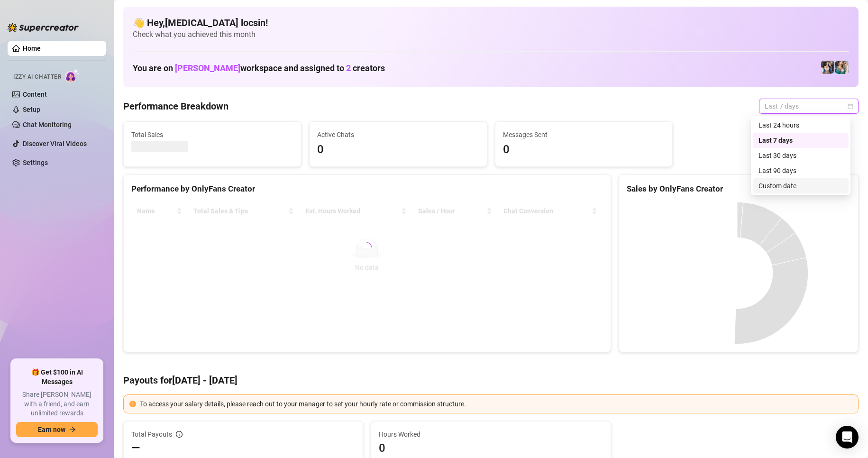  I want to click on img: Katy, so click(828, 67).